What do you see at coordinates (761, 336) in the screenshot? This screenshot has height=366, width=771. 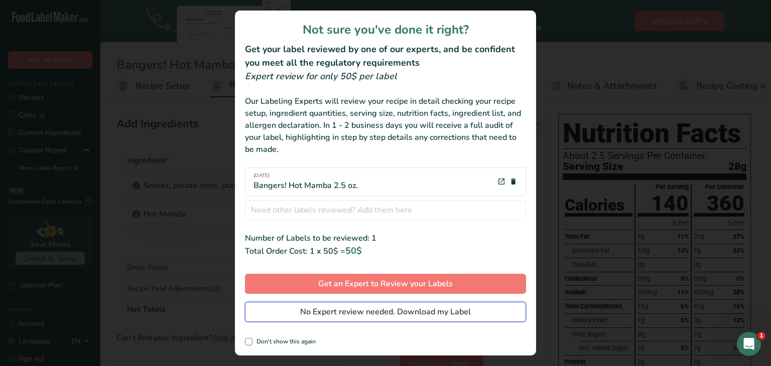 I see `span: 1` at bounding box center [761, 336].